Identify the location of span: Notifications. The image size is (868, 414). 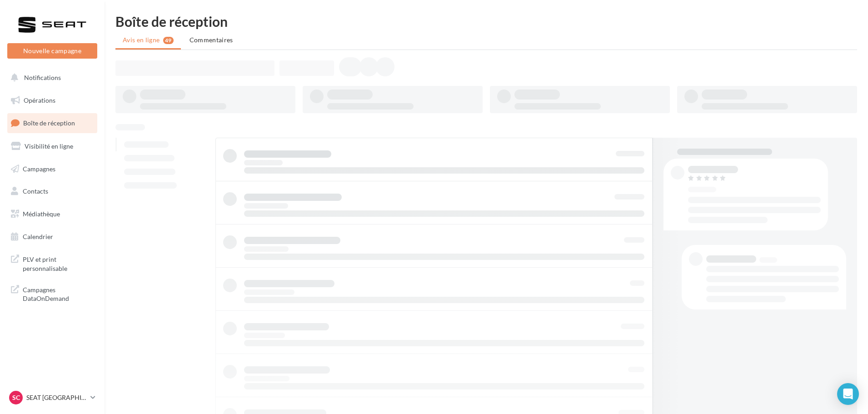
(42, 77).